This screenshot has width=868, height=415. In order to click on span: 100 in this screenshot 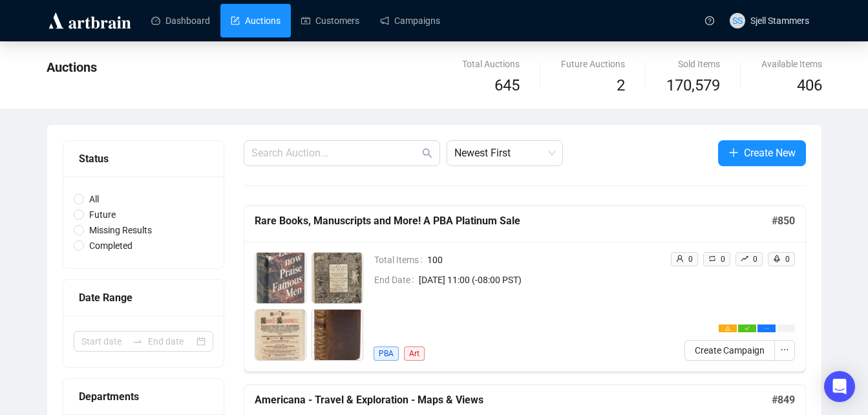, I will do `click(544, 260)`.